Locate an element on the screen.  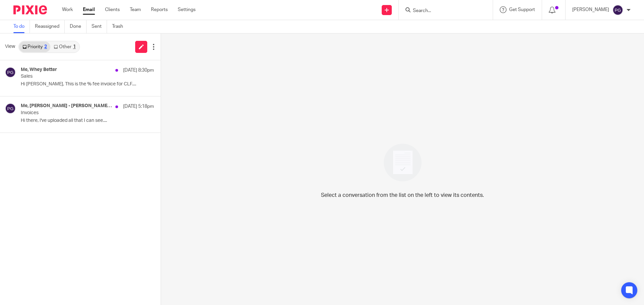
a: Done is located at coordinates (78, 26).